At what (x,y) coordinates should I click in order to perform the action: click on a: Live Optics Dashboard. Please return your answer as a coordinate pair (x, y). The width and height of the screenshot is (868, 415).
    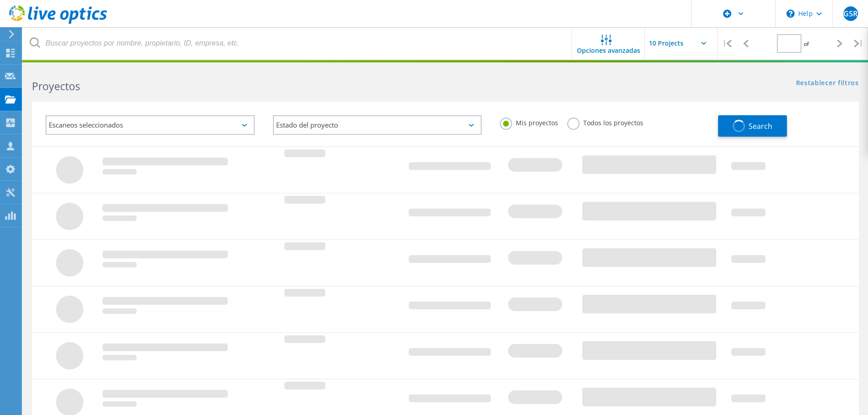
    Looking at the image, I should click on (57, 23).